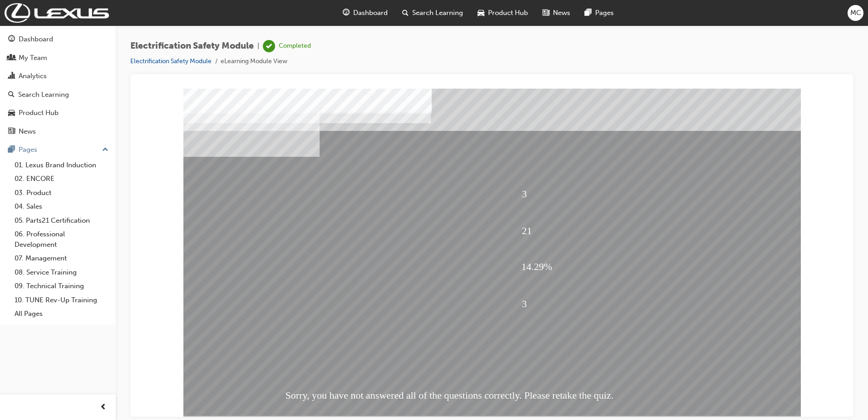 The height and width of the screenshot is (420, 868). I want to click on a: News, so click(58, 131).